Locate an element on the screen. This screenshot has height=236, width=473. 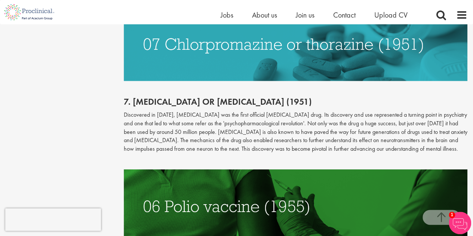
a: About us is located at coordinates (264, 15).